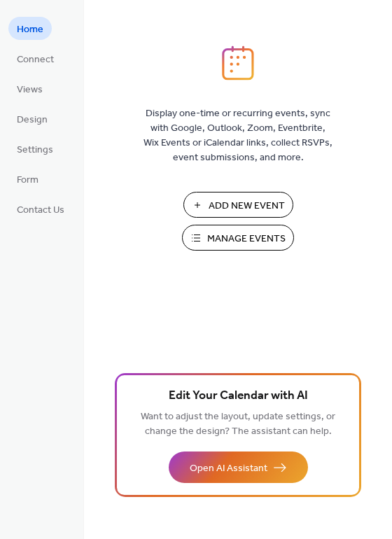  What do you see at coordinates (238, 205) in the screenshot?
I see `button: Add New Event` at bounding box center [238, 205].